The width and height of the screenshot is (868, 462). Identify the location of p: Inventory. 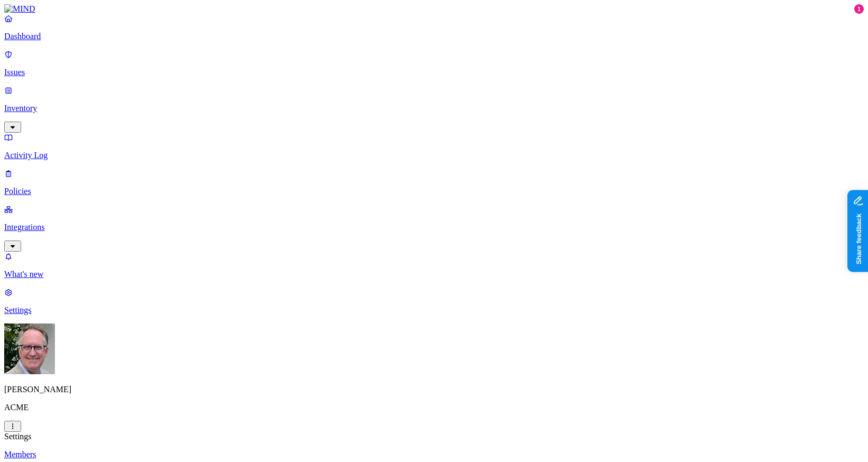
(434, 109).